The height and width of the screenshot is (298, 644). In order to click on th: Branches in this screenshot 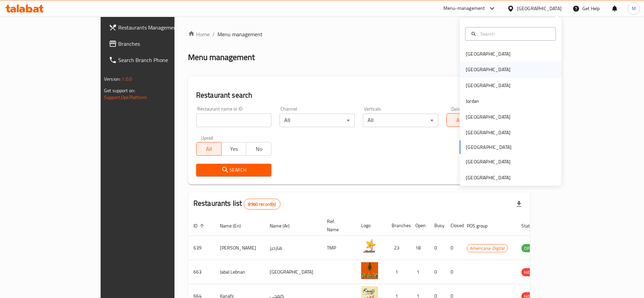, I will do `click(398, 225)`.